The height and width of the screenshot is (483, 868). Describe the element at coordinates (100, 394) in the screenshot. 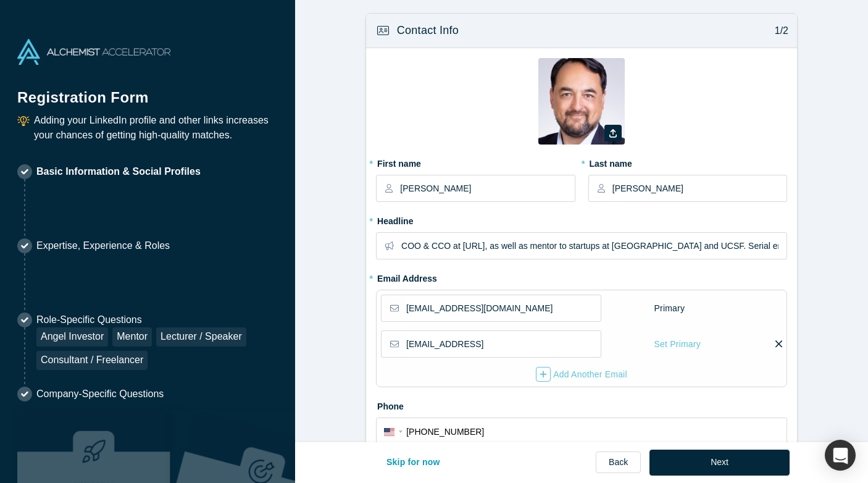

I see `p: Company-Specific Questions` at that location.